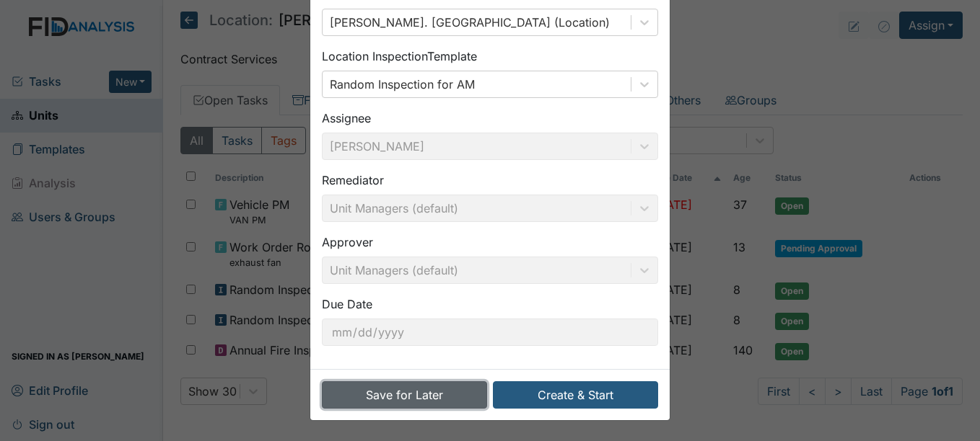 The image size is (980, 441). What do you see at coordinates (347, 304) in the screenshot?
I see `label: Due Date` at bounding box center [347, 304].